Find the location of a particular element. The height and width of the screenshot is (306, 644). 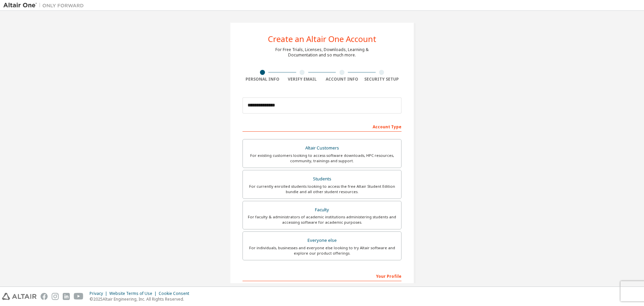

div: Create an Altair One Account is located at coordinates (322, 39).